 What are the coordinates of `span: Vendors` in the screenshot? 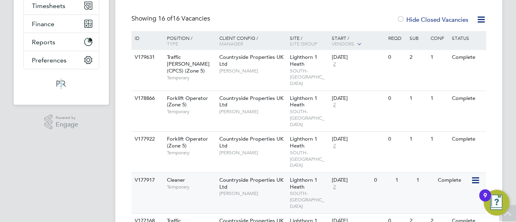 It's located at (343, 44).